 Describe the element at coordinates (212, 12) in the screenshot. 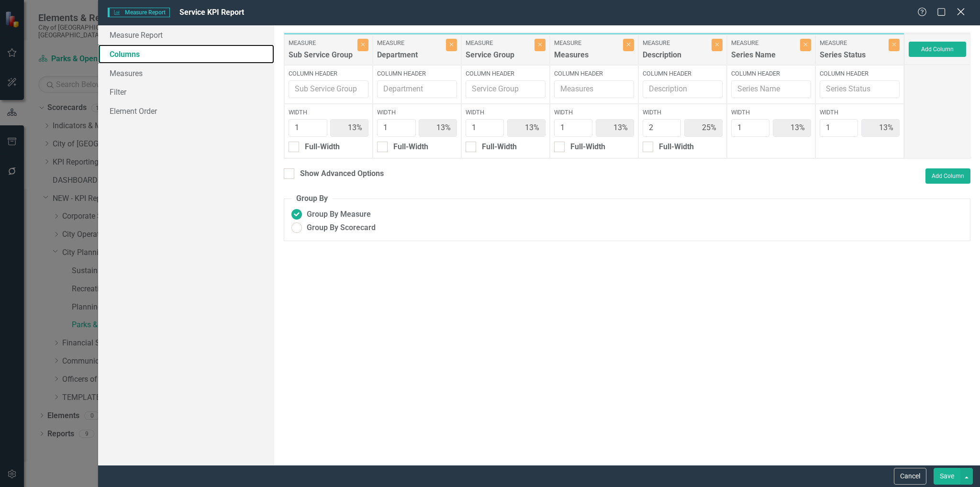

I see `span: Service KPI Report` at that location.